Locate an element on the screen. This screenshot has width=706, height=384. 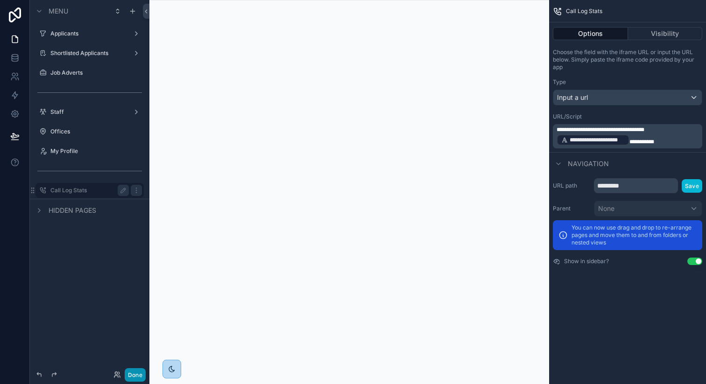
a: Offices is located at coordinates (96, 132).